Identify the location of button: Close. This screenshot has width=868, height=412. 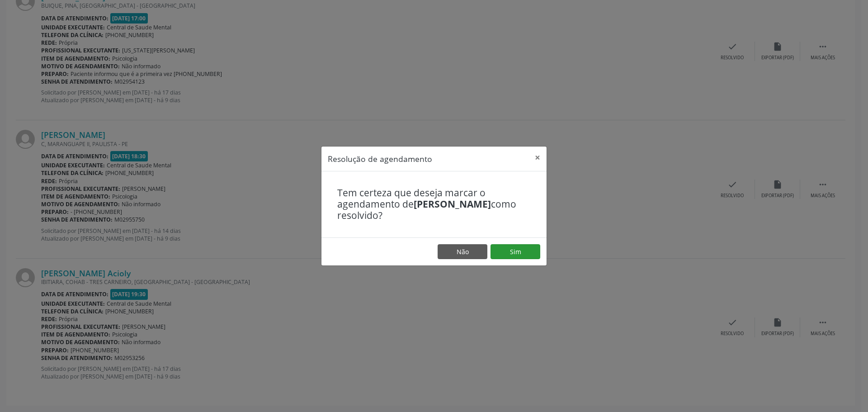
(537, 158).